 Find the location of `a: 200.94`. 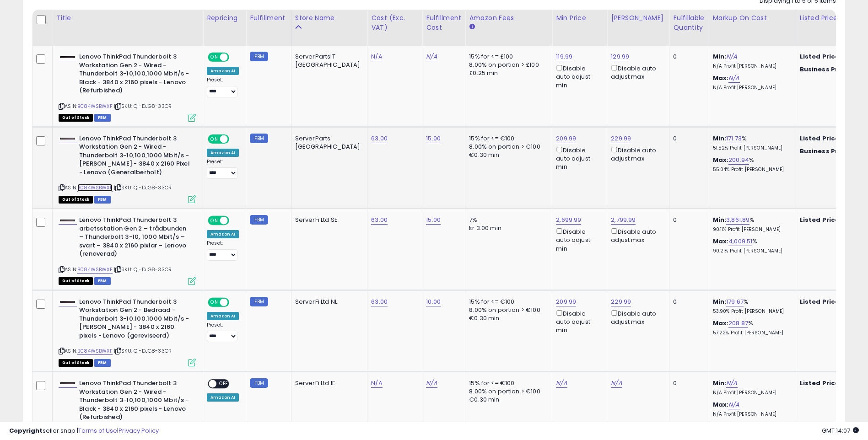

a: 200.94 is located at coordinates (738, 160).